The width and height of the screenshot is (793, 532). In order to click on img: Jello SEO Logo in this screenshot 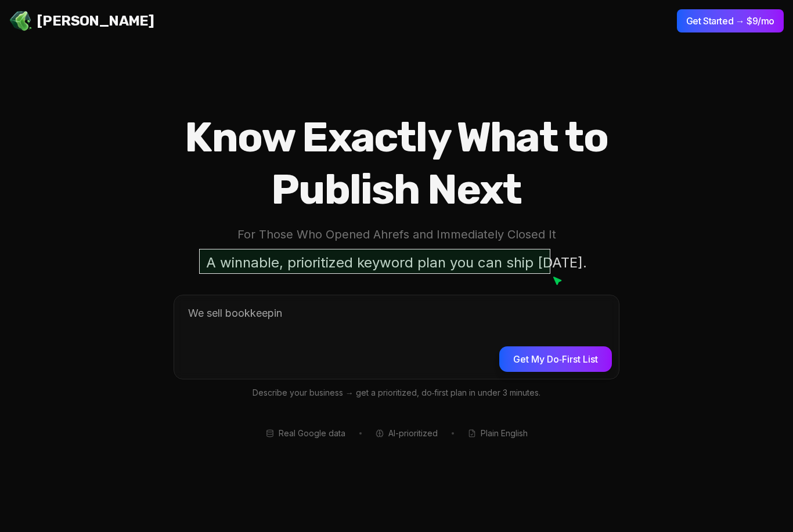, I will do `click(21, 21)`.